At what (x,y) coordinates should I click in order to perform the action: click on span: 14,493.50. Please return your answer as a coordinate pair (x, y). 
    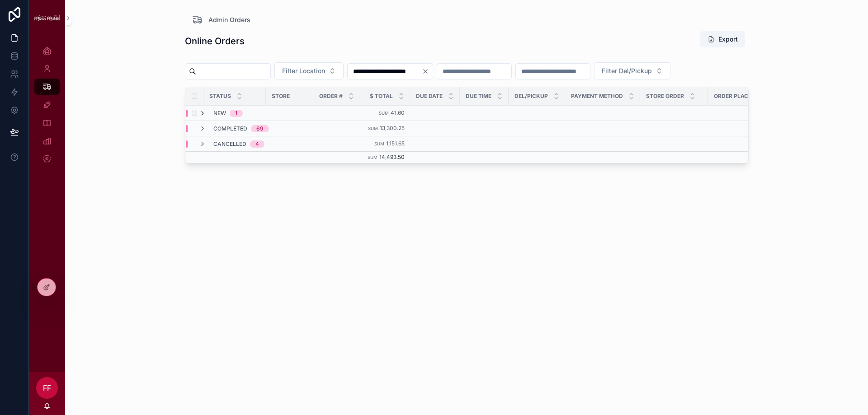
    Looking at the image, I should click on (392, 156).